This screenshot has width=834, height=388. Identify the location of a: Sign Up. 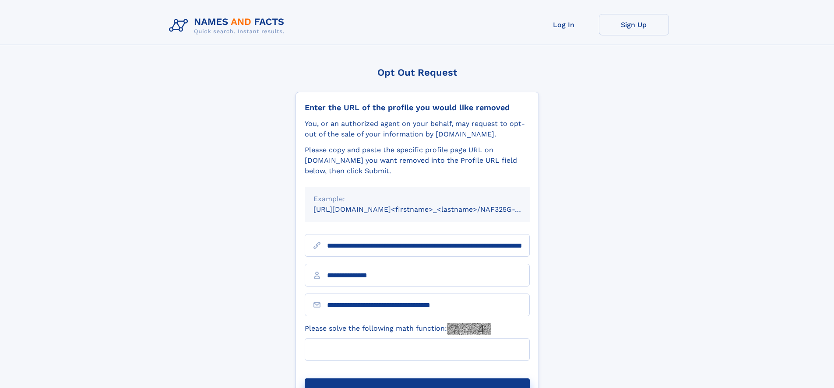
(634, 25).